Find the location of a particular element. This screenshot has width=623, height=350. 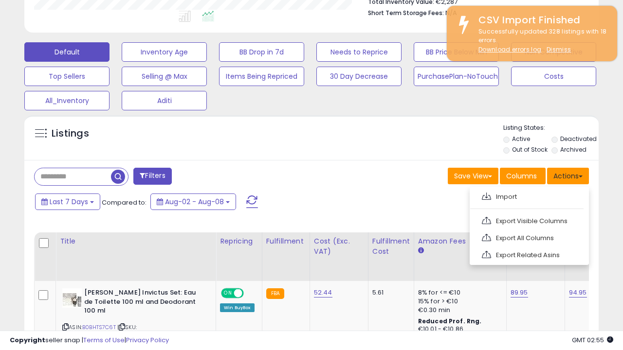

a: Export All Columns is located at coordinates (528, 238).